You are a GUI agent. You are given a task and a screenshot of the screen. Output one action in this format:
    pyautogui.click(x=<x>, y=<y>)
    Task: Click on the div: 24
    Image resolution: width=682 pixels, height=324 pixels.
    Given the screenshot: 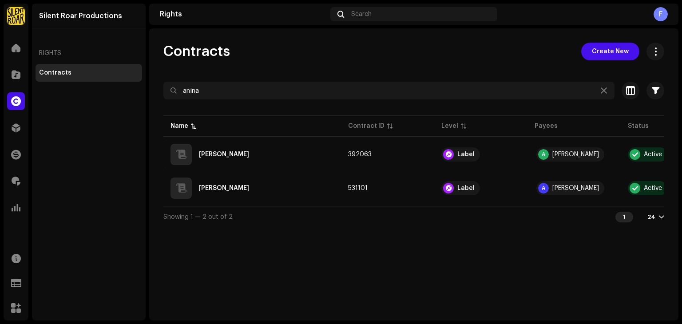 What is the action you would take?
    pyautogui.click(x=651, y=217)
    